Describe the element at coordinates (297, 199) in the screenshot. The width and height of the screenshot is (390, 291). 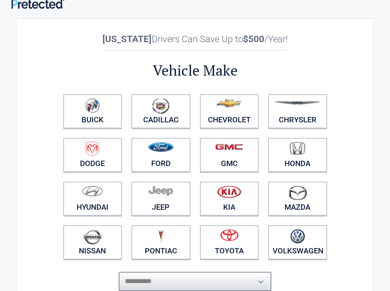
I see `a: Mazda` at that location.